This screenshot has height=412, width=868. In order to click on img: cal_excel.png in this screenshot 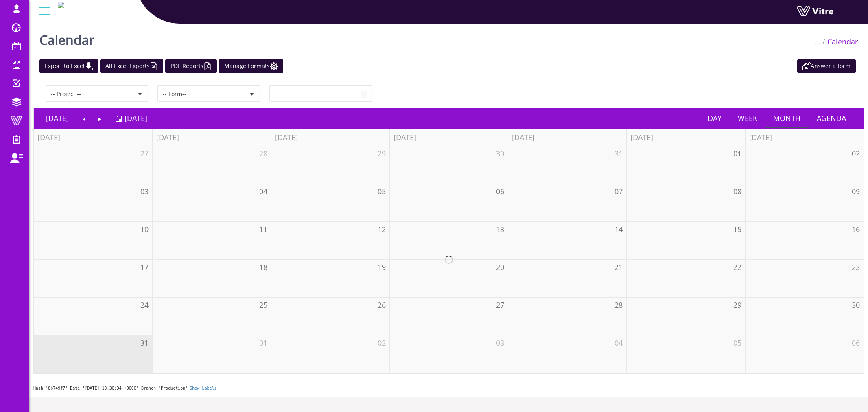, I will do `click(154, 67)`.